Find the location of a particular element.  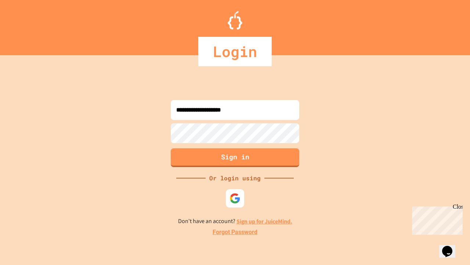

div: Login is located at coordinates (235, 51).